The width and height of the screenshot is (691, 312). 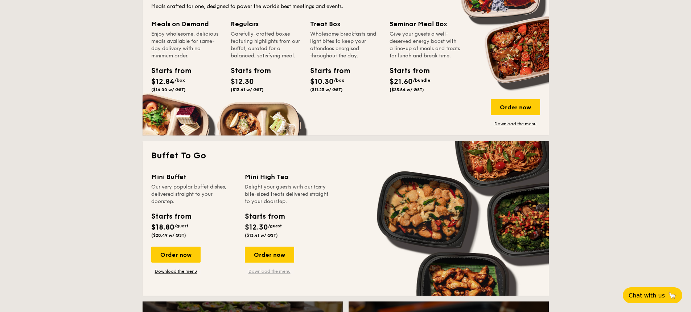 What do you see at coordinates (407, 90) in the screenshot?
I see `span: ($23.54 w/ GST)` at bounding box center [407, 90].